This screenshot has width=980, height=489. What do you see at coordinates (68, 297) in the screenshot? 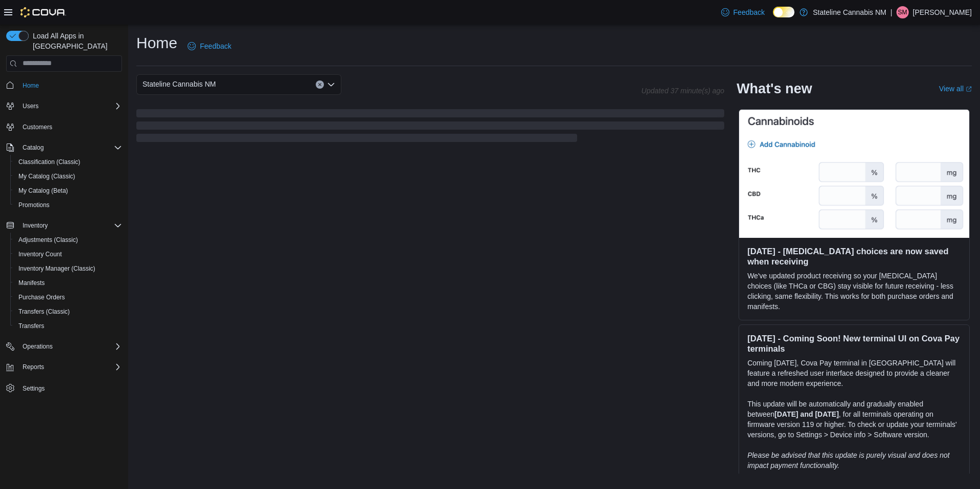
I see `button: Purchase Orders` at bounding box center [68, 297].